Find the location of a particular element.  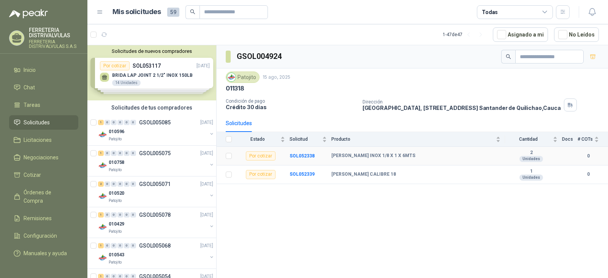

p: 010520 is located at coordinates (116, 193).